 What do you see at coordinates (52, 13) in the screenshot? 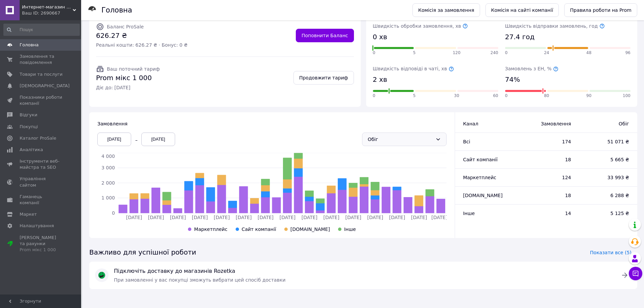
I see `div: Ваш ID: 2690667` at bounding box center [52, 13].